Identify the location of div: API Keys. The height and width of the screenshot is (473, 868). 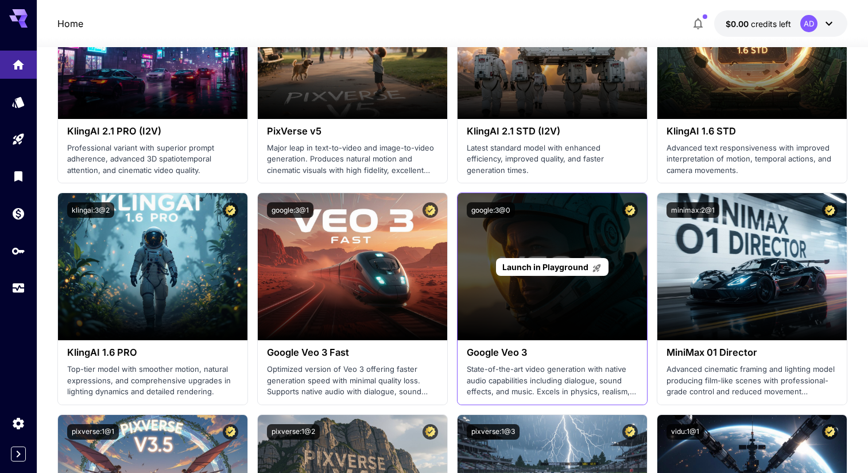
(18, 251).